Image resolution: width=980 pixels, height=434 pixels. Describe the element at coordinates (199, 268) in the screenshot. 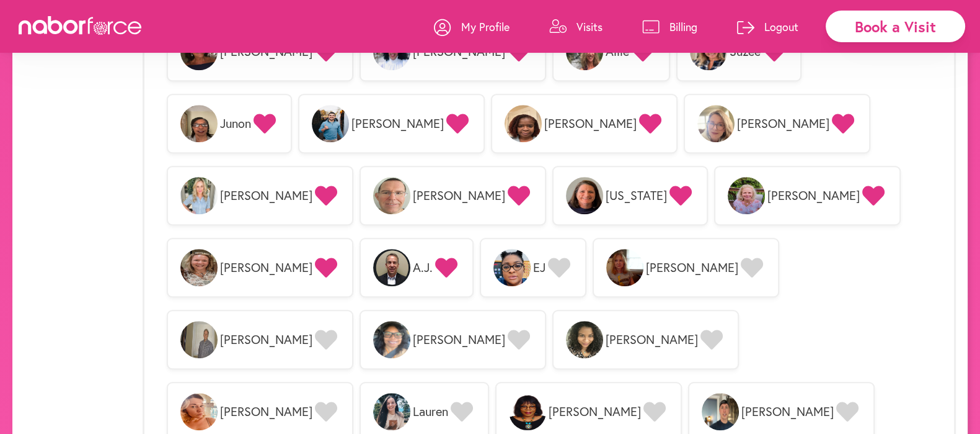

I see `img: zPpYtdMMQzycPbKFN5AX` at that location.